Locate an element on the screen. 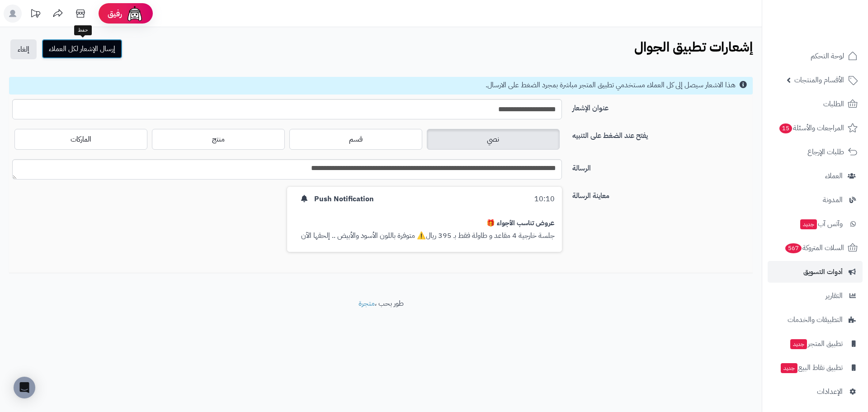 The width and height of the screenshot is (868, 412). a: تطبيق نقاط البيعجديد is located at coordinates (815, 367).